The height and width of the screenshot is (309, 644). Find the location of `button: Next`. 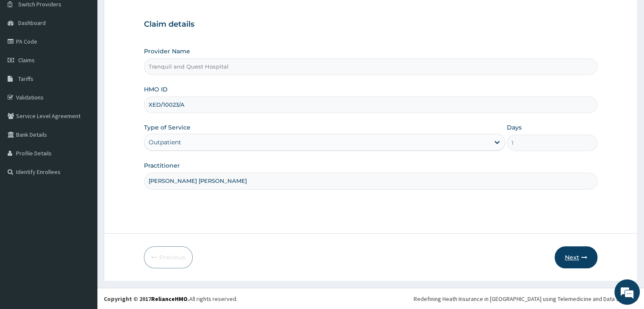

button: Next is located at coordinates (576, 257).